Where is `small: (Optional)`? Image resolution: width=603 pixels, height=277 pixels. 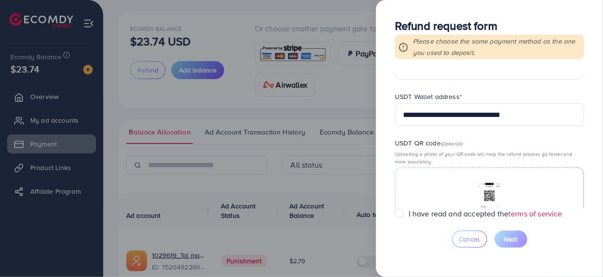 small: (Optional) is located at coordinates (451, 143).